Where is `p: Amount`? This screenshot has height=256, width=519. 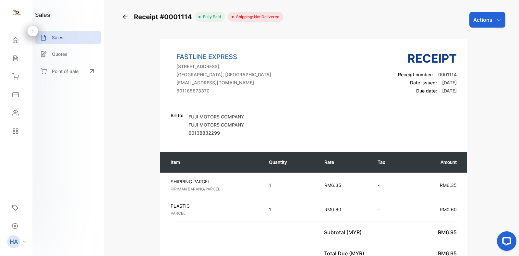 p: Amount is located at coordinates (436, 162).